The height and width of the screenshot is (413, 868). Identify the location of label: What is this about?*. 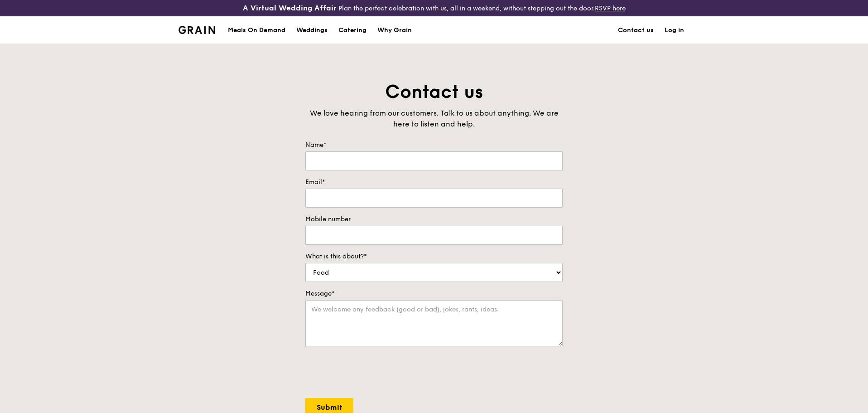
(434, 256).